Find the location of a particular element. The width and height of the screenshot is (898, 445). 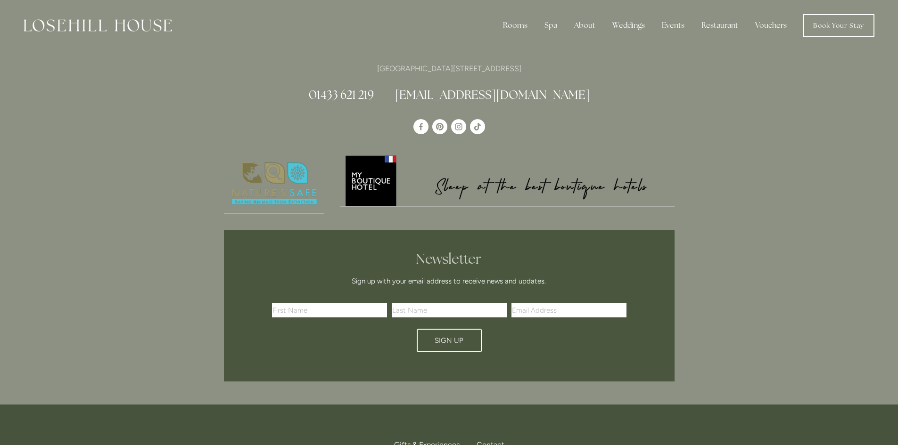

span: Sign Up is located at coordinates (449, 341).